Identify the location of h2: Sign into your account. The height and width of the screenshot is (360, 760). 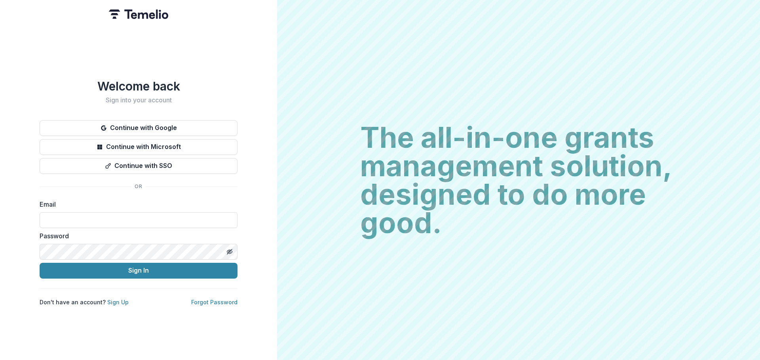
(138, 100).